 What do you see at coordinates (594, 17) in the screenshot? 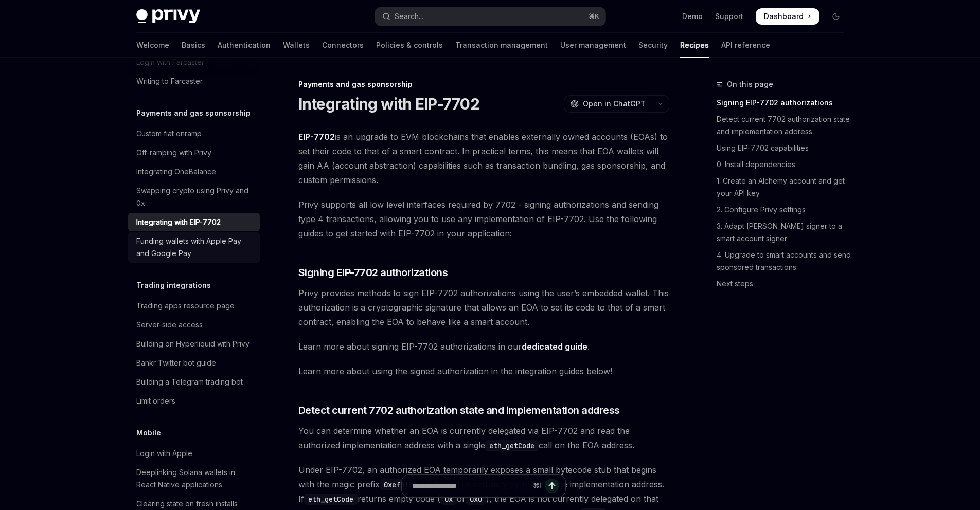
I see `span: ⌘ K` at bounding box center [594, 17].